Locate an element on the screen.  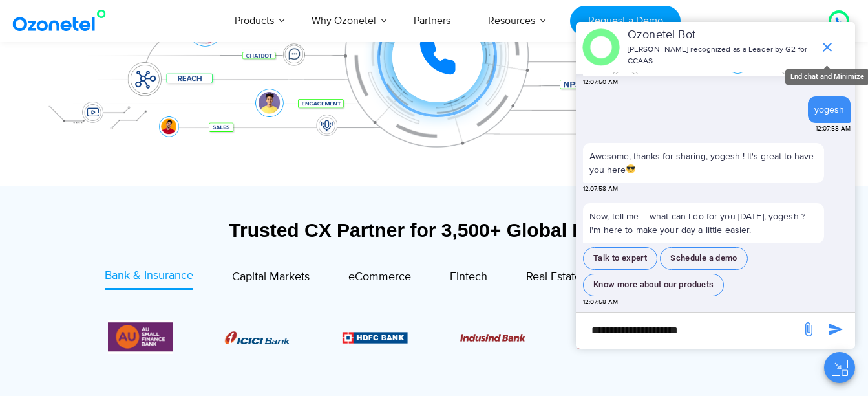
div: 1 / 6 is located at coordinates (257, 337).